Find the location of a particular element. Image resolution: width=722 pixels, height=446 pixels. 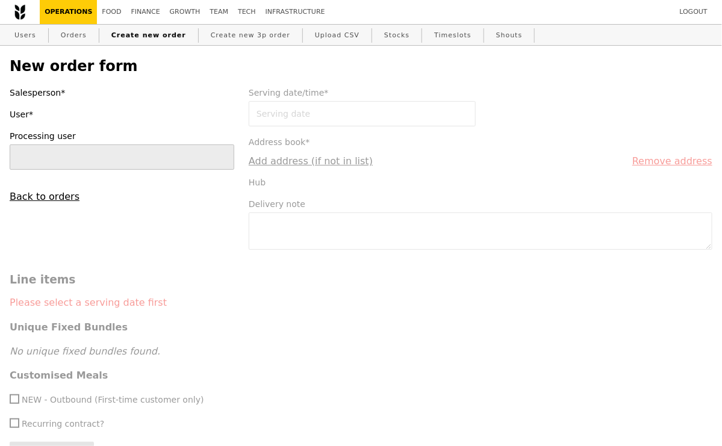

a: Stocks is located at coordinates (397, 36).